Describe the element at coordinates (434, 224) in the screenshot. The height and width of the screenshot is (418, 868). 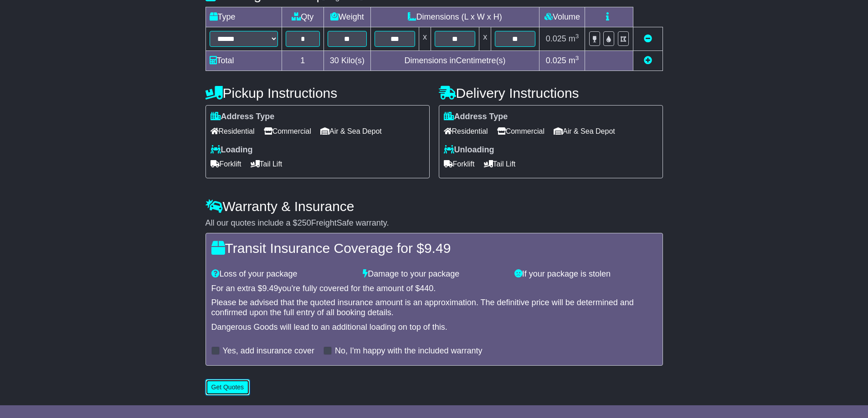
I see `div: All our quotes include a $ FreightSafe warranty.` at that location.